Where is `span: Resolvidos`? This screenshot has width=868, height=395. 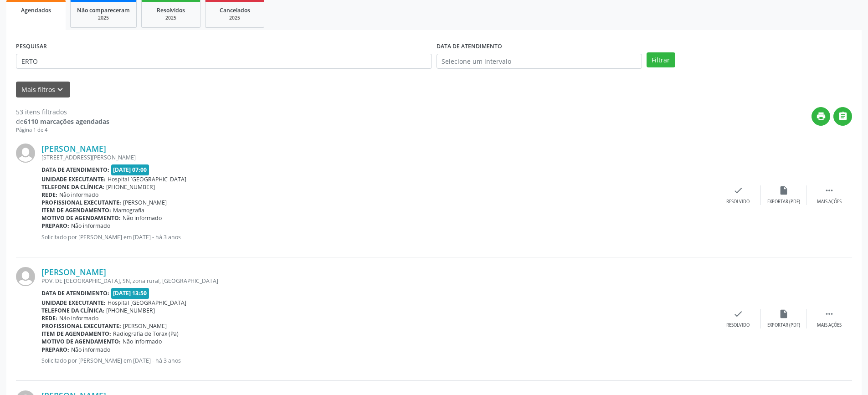 span: Resolvidos is located at coordinates (171, 10).